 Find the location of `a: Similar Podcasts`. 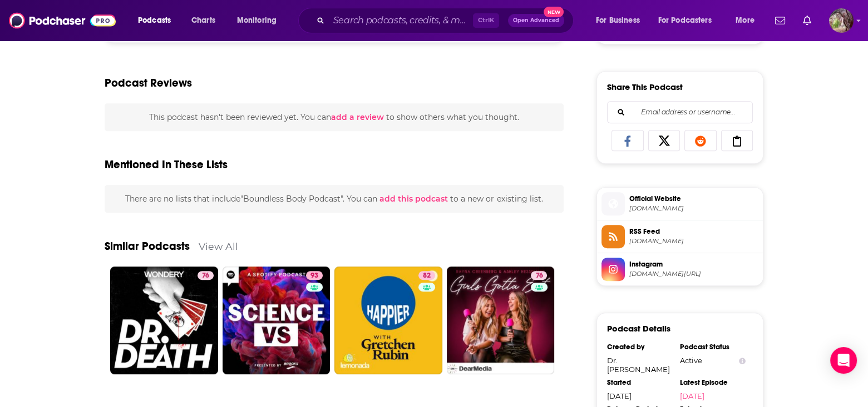

a: Similar Podcasts is located at coordinates (146, 246).